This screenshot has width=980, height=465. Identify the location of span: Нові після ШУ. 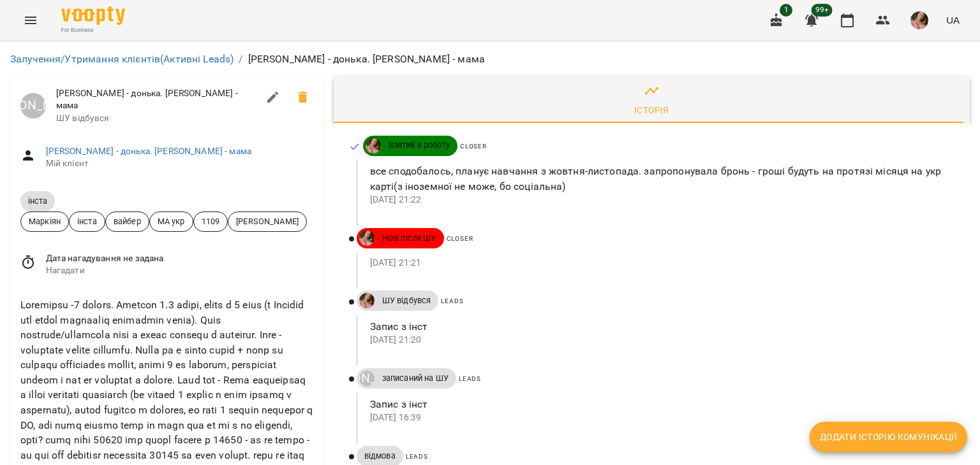
(409, 238).